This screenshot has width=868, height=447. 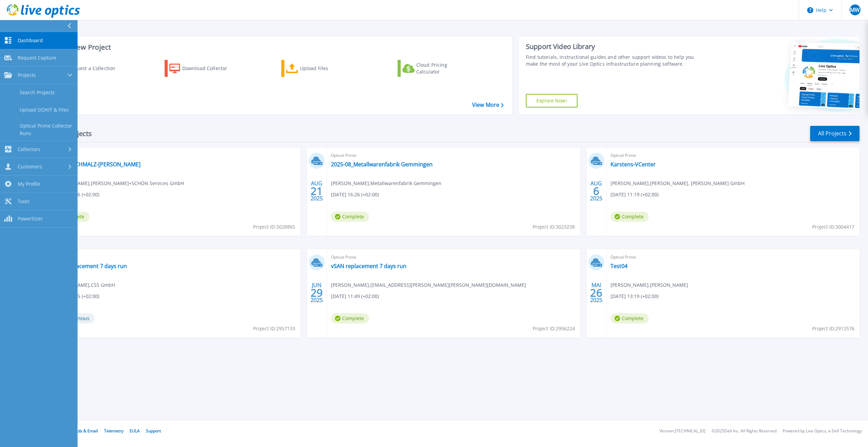 What do you see at coordinates (855, 10) in the screenshot?
I see `span: MW` at bounding box center [855, 10].